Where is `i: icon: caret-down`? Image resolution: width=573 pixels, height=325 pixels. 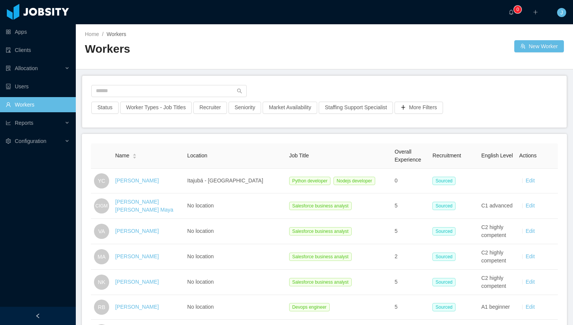 i: icon: caret-down is located at coordinates (135, 157).